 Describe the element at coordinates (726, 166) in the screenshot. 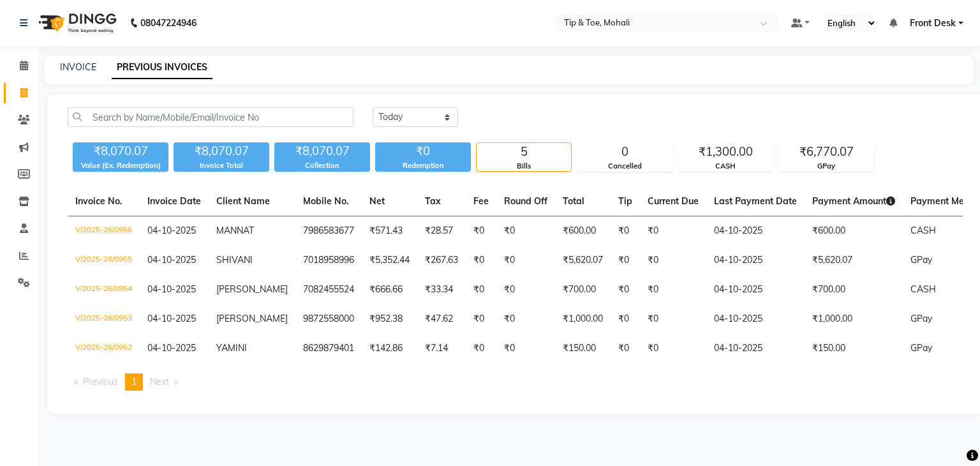

I see `div: CASH` at that location.